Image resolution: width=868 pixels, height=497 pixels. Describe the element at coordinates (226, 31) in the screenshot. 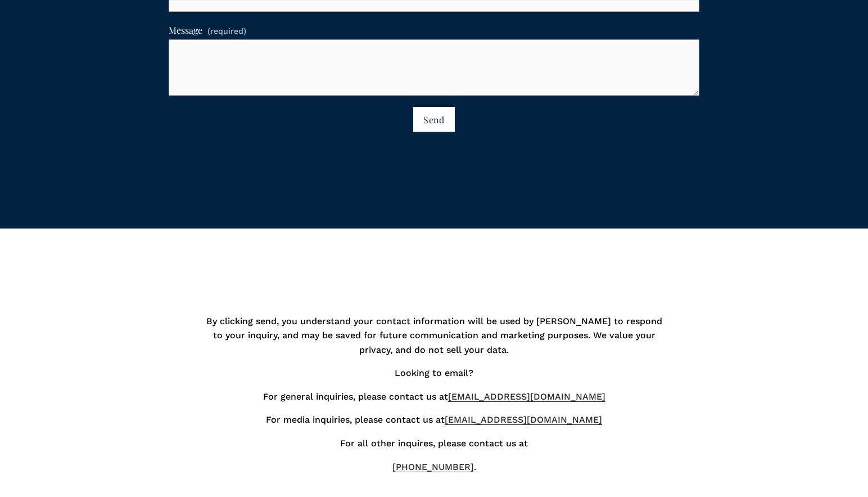

I see `span: (required)` at that location.